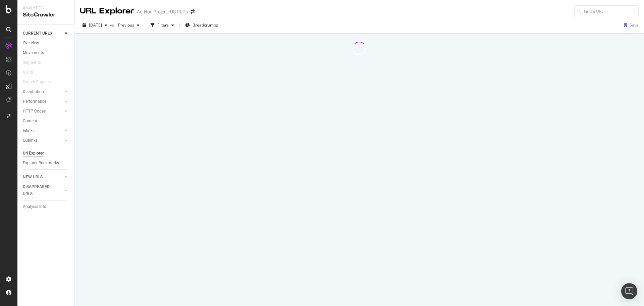  Describe the element at coordinates (33, 91) in the screenshot. I see `div: Distribution` at that location.